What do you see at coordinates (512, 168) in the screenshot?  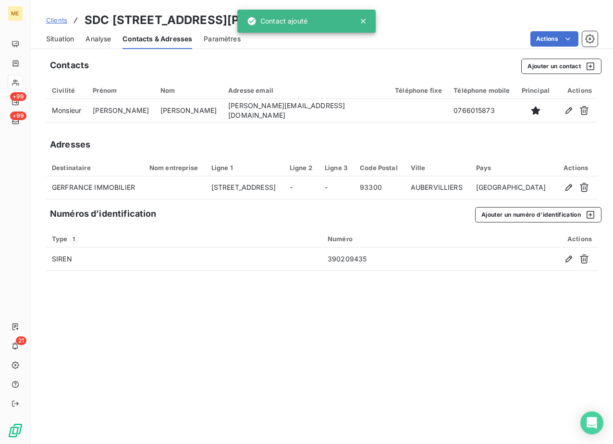 I see `div: Pays` at bounding box center [512, 168].